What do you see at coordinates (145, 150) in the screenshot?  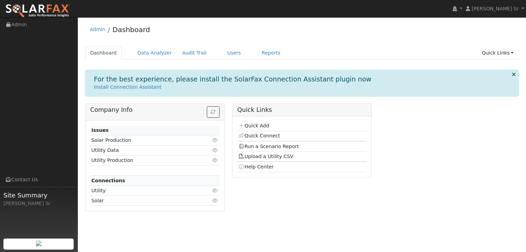 I see `td: Utility Data` at bounding box center [145, 150].